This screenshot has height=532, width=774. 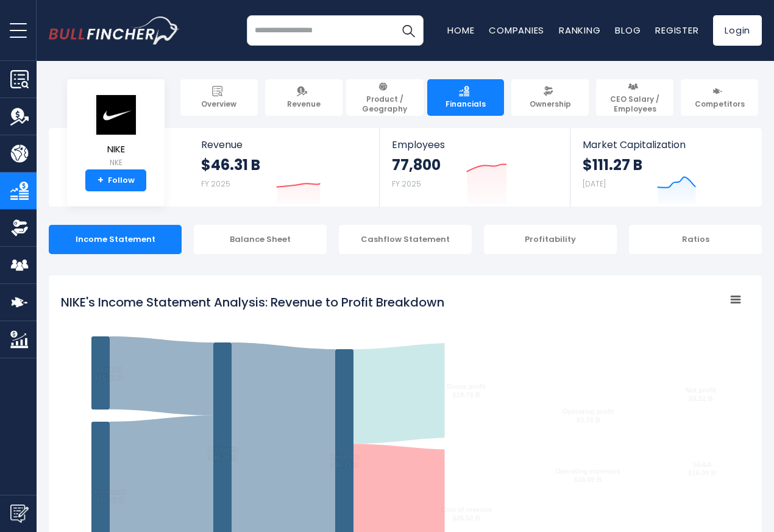 What do you see at coordinates (461, 30) in the screenshot?
I see `a: Home` at bounding box center [461, 30].